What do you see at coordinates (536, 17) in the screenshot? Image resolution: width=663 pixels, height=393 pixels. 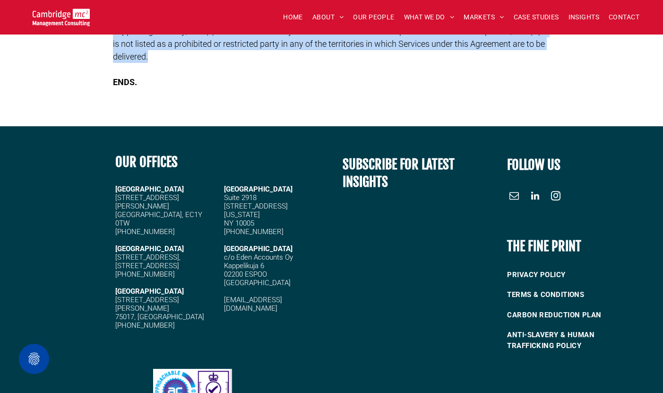 I see `a: CASE STUDIES` at bounding box center [536, 17].